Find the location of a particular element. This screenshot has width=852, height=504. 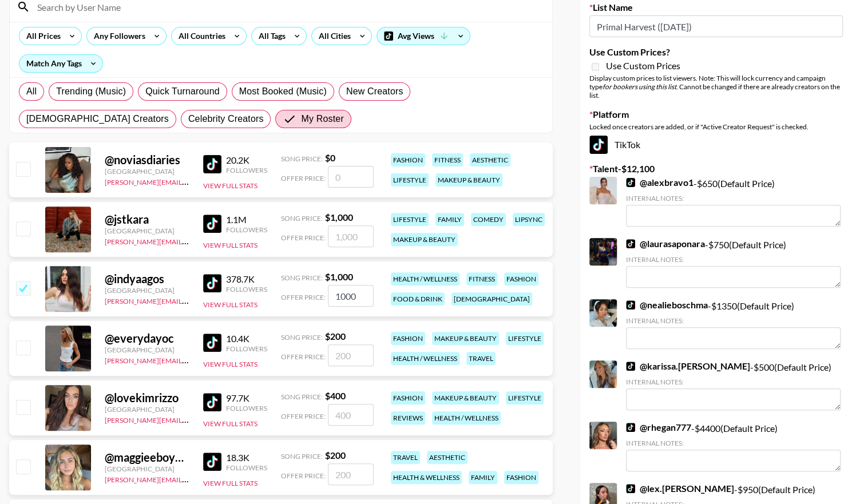

strong: $ 1,000 is located at coordinates (338, 217).